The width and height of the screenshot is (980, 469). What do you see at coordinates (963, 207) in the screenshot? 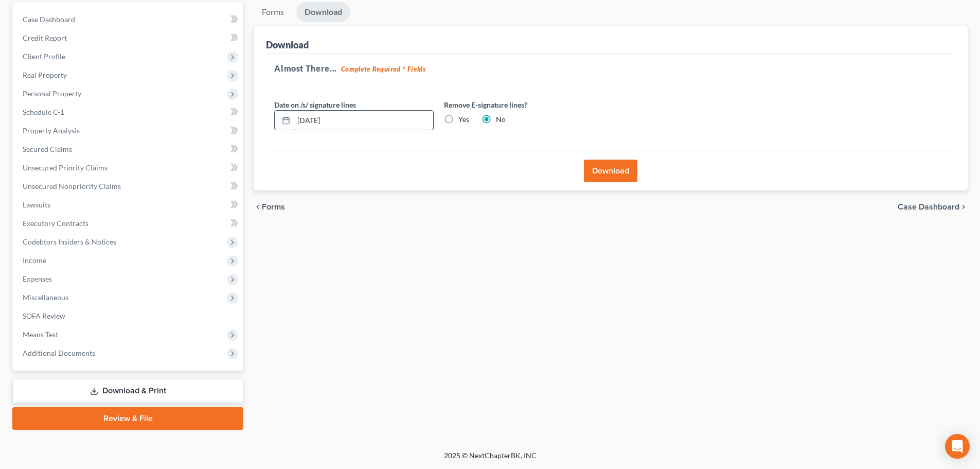
I see `i: chevron_right` at bounding box center [963, 207].